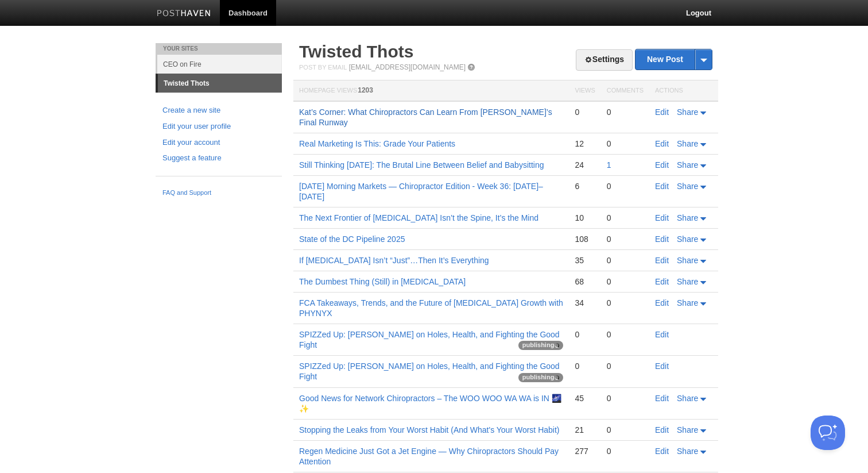 The width and height of the screenshot is (868, 473). What do you see at coordinates (429, 430) in the screenshot?
I see `a: Stopping the Leaks from Your Worst Habit (And What's Your Worst Habit)` at bounding box center [429, 430].